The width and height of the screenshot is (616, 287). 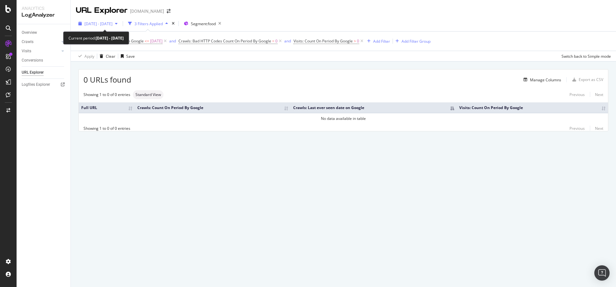 What do you see at coordinates (532, 107) in the screenshot?
I see `th: Visits: Count On Period By Google: activate to sort column ascending` at bounding box center [532, 107].